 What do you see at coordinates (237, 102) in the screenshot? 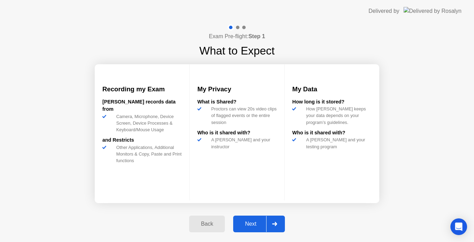
I see `div: What is Shared?` at bounding box center [237, 102].